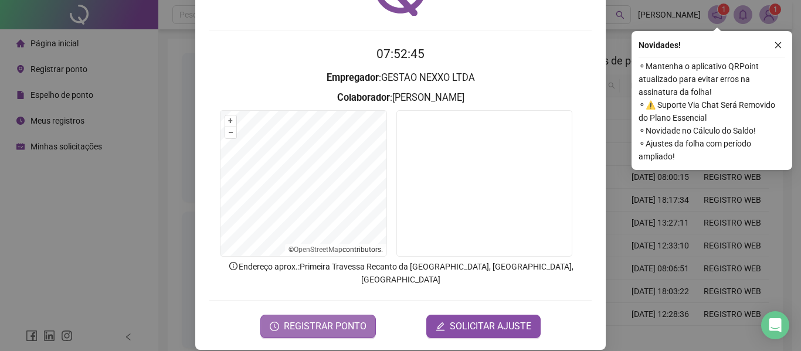  I want to click on time: 07:52:45, so click(400, 54).